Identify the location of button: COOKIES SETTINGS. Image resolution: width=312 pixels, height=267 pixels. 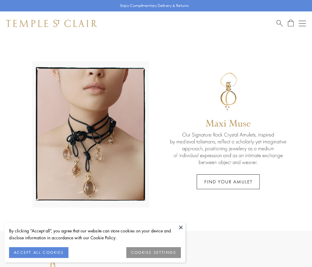
(153, 253).